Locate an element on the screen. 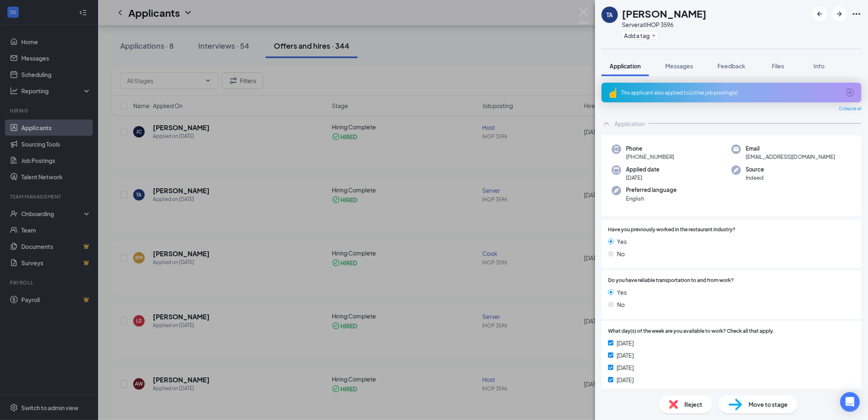 The image size is (868, 420). svg: ChevronUp is located at coordinates (607, 124).